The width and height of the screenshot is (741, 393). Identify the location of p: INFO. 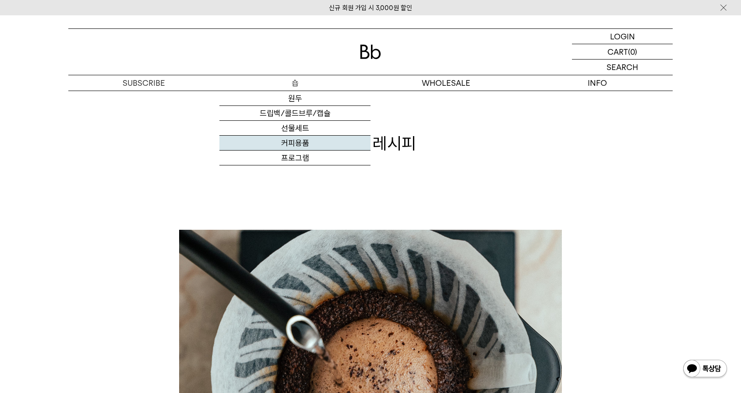
(597, 83).